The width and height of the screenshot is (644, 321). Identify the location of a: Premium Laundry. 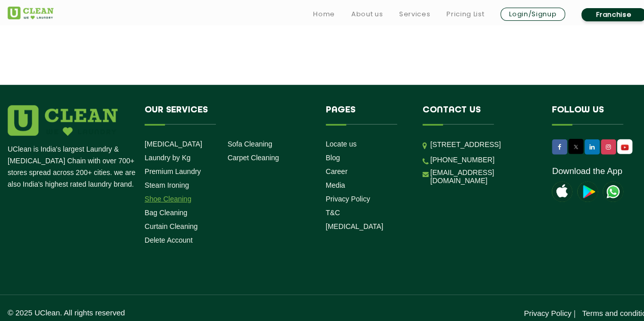
(172, 171).